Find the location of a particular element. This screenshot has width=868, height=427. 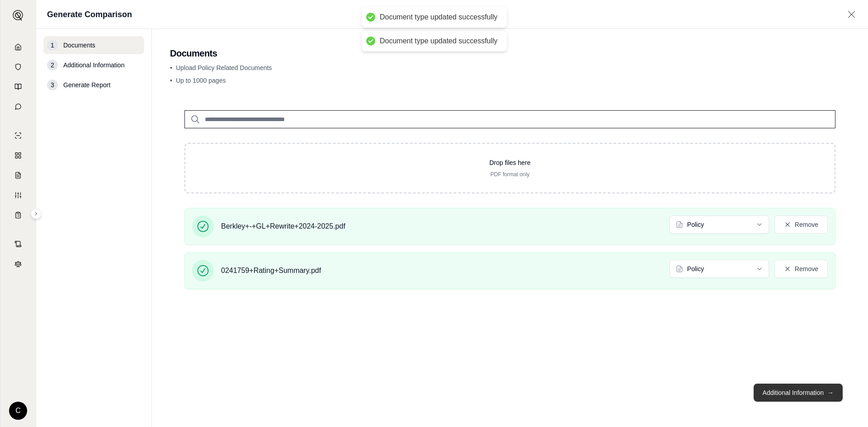

a: Documents Vault is located at coordinates (18, 67).